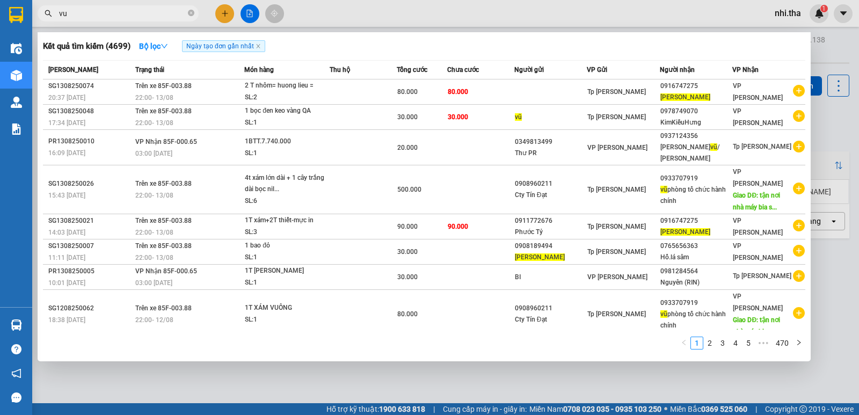 This screenshot has height=415, width=859. I want to click on div: 1T XÁM VUÔNG, so click(285, 308).